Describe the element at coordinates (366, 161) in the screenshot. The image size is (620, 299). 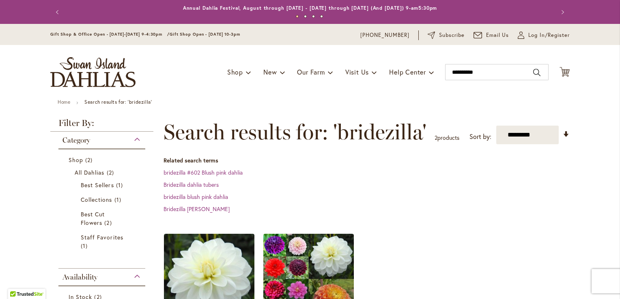
I see `dt: Related search terms` at that location.